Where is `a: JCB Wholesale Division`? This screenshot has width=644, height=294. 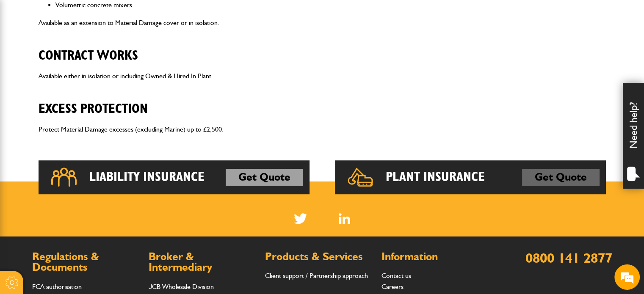
a: JCB Wholesale Division is located at coordinates (181, 286).